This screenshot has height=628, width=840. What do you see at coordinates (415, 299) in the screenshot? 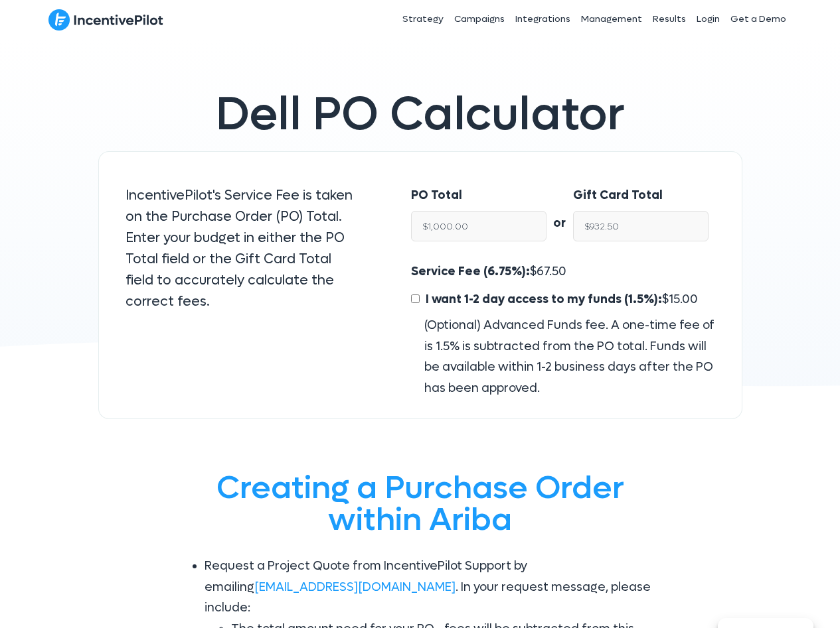
I see `input: I want 1-2 day access to my funds (1.5%):$15.00` at bounding box center [415, 299].